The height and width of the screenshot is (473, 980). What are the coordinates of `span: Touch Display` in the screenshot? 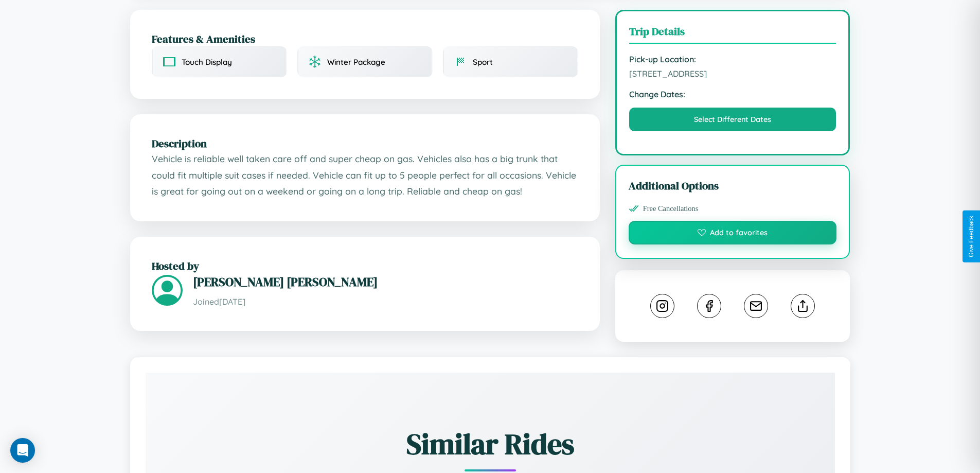 It's located at (207, 62).